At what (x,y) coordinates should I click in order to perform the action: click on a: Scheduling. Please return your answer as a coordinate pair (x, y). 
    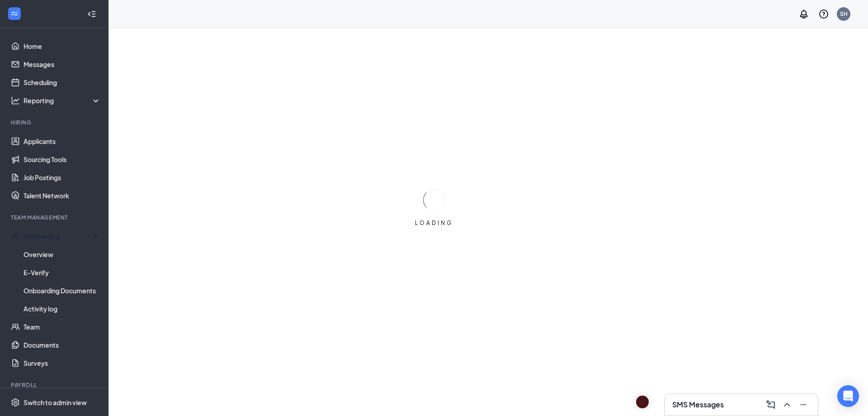
    Looking at the image, I should click on (62, 82).